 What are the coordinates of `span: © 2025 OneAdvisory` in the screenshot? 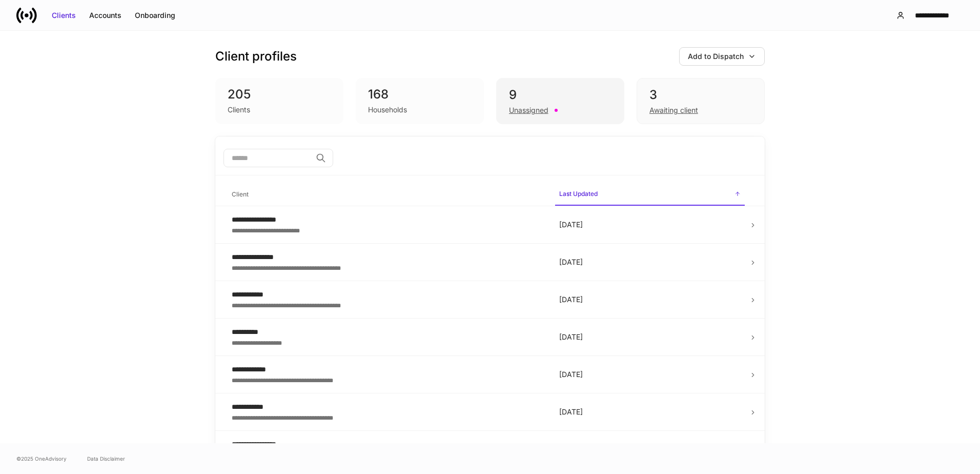 It's located at (41, 458).